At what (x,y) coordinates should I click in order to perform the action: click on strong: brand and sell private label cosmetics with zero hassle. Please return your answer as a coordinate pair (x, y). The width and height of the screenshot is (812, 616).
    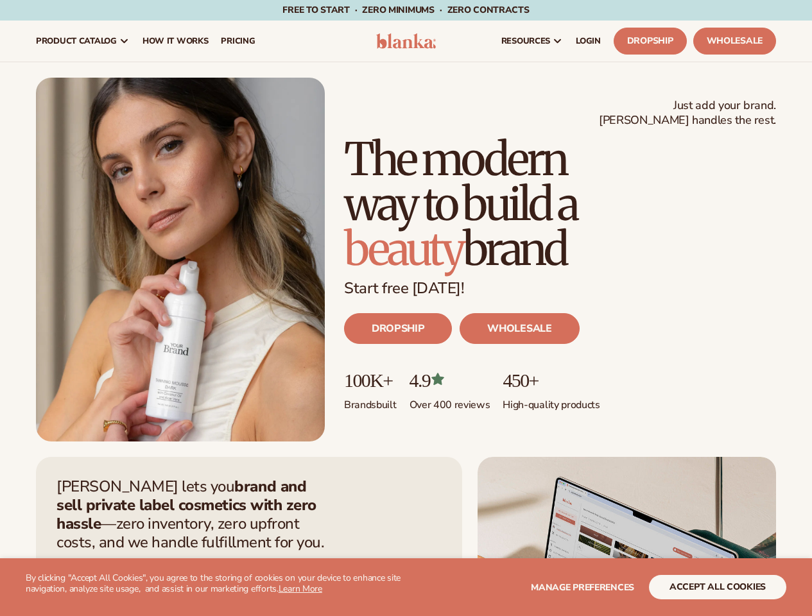
    Looking at the image, I should click on (186, 505).